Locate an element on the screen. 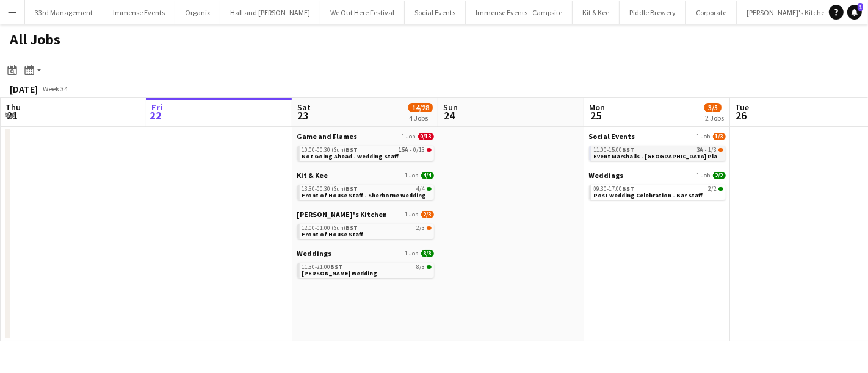 The height and width of the screenshot is (373, 868). button: We Out Here Festival is located at coordinates (362, 12).